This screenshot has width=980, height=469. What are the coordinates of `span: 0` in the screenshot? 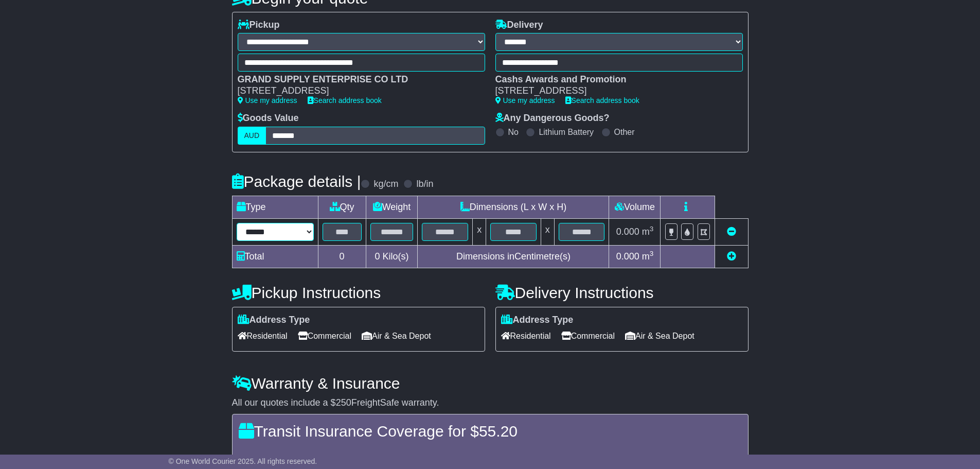 It's located at (377, 257).